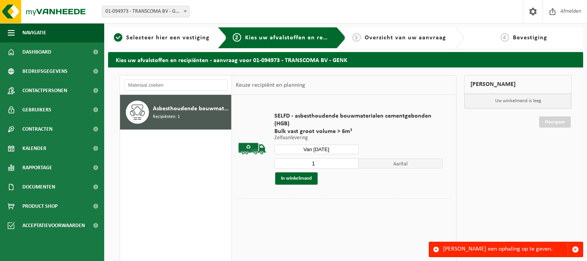 This screenshot has width=587, height=261. I want to click on span: Gebruikers, so click(37, 110).